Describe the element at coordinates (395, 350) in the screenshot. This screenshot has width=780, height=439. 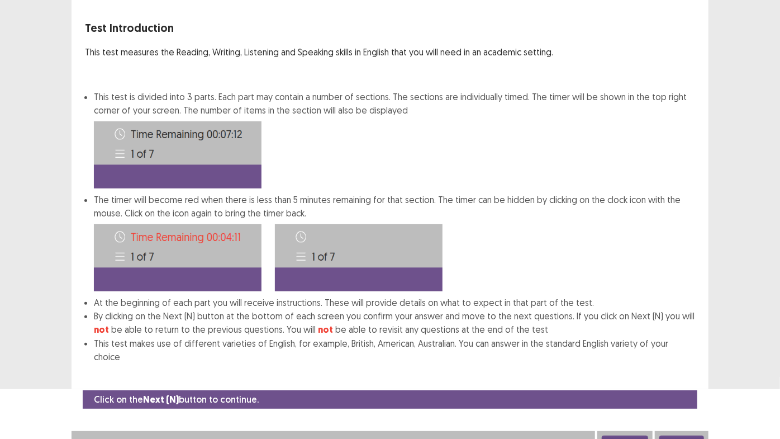
I see `li: This test makes use of different varieties of English, for example, British, American, Australian...` at that location.